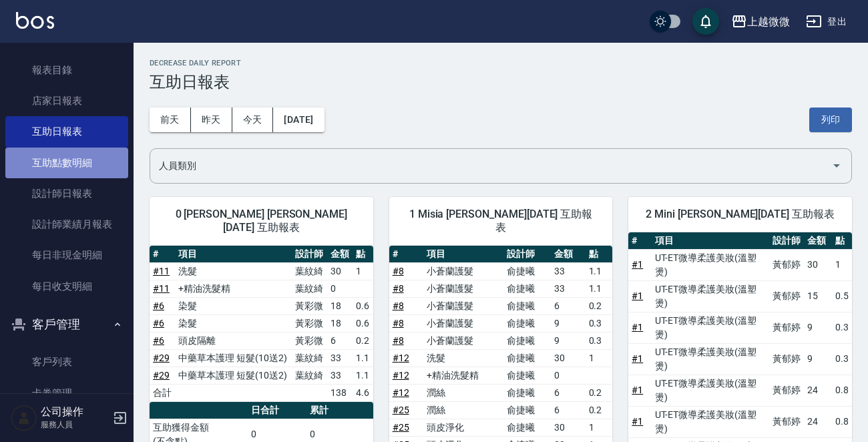  What do you see at coordinates (67, 70) in the screenshot?
I see `a: 報表目錄` at bounding box center [67, 70].